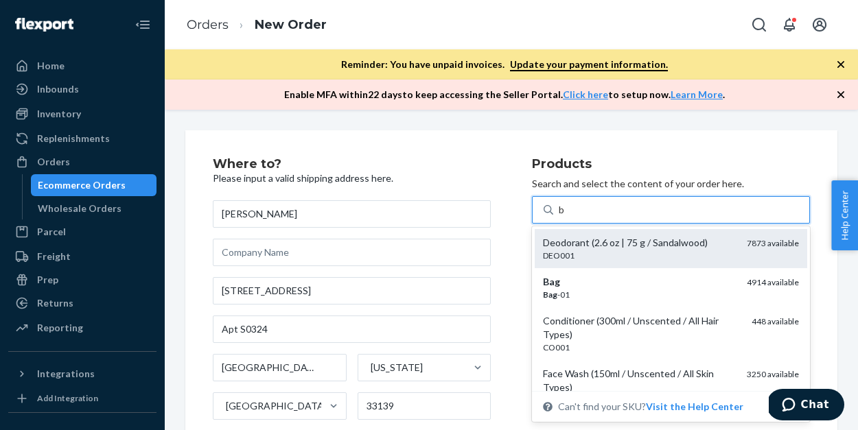 This screenshot has height=430, width=858. I want to click on div: Conditioner (300ml / Unscented / All Hair Types), so click(642, 328).